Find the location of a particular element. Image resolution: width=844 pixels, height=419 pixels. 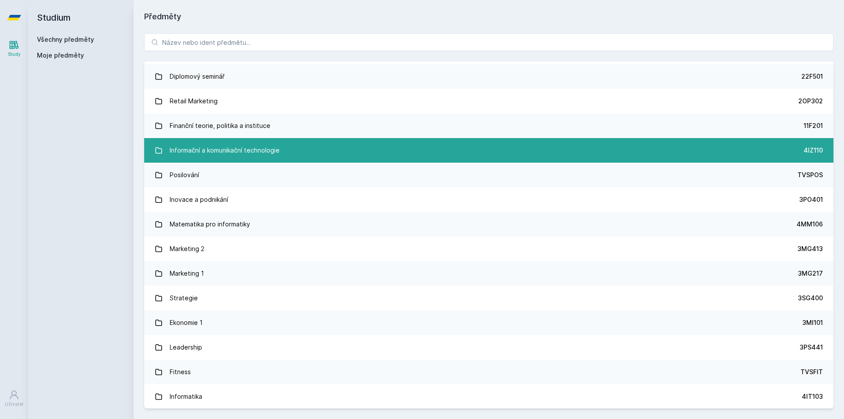

a: Leadership 3PS441 is located at coordinates (489, 347).